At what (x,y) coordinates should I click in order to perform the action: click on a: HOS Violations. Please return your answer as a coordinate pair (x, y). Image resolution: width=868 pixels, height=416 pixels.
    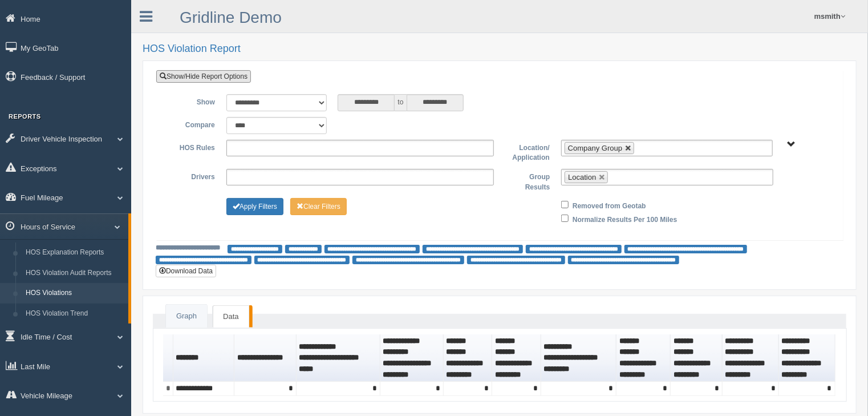
    Looking at the image, I should click on (74, 293).